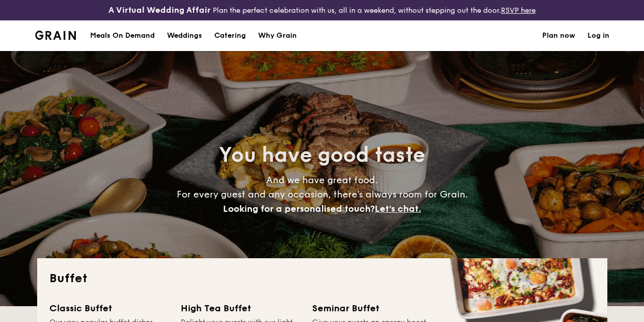 This screenshot has width=644, height=322. I want to click on a: RSVP here, so click(518, 10).